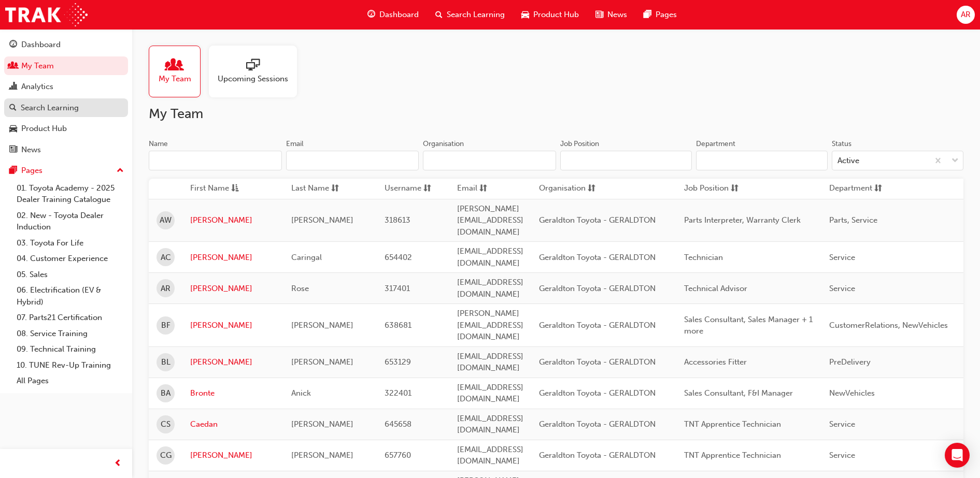 The height and width of the screenshot is (478, 980). Describe the element at coordinates (13, 87) in the screenshot. I see `span: chart-icon` at that location.